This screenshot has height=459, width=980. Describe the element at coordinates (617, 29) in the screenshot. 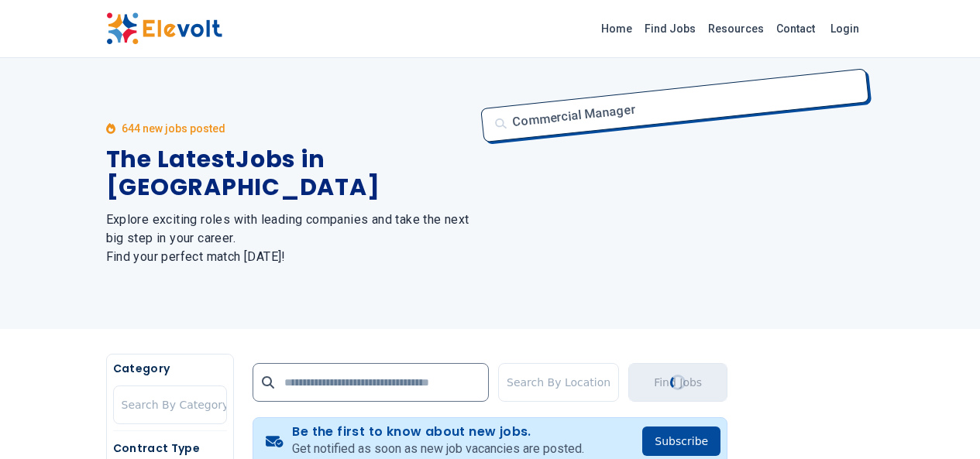

I see `a: Home` at that location.